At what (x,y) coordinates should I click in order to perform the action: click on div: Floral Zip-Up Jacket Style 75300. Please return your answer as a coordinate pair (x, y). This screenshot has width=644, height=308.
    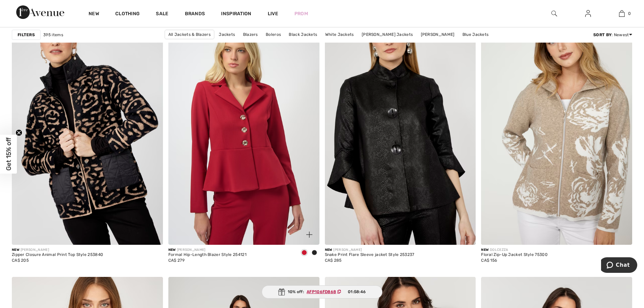
    Looking at the image, I should click on (514, 255).